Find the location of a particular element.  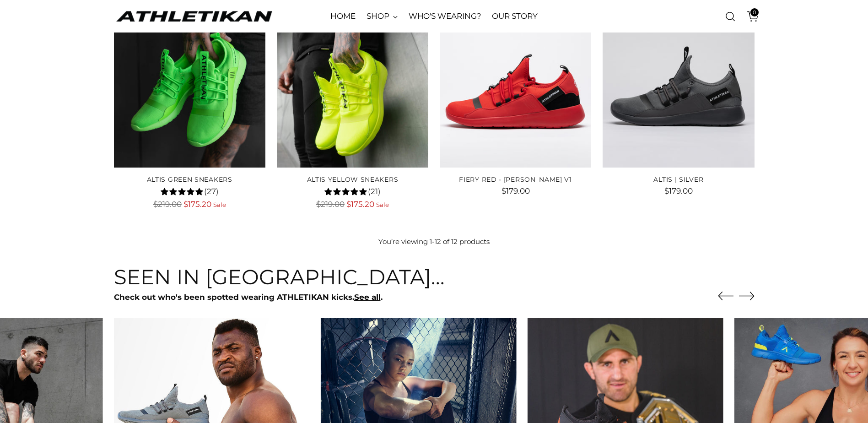

div: 4.9 rating (27 votes) is located at coordinates (189, 191).